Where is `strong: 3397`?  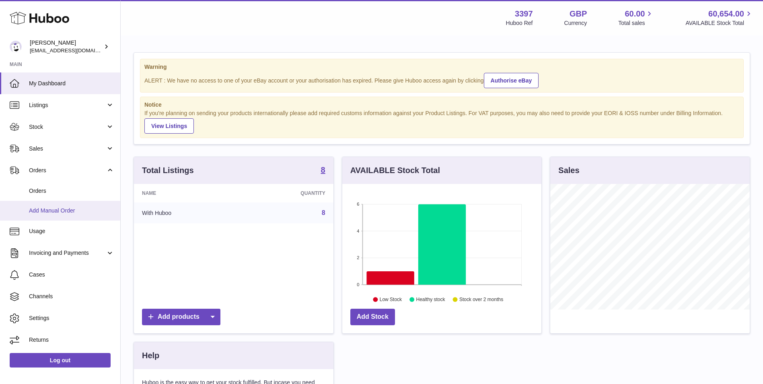 strong: 3397 is located at coordinates (523, 14).